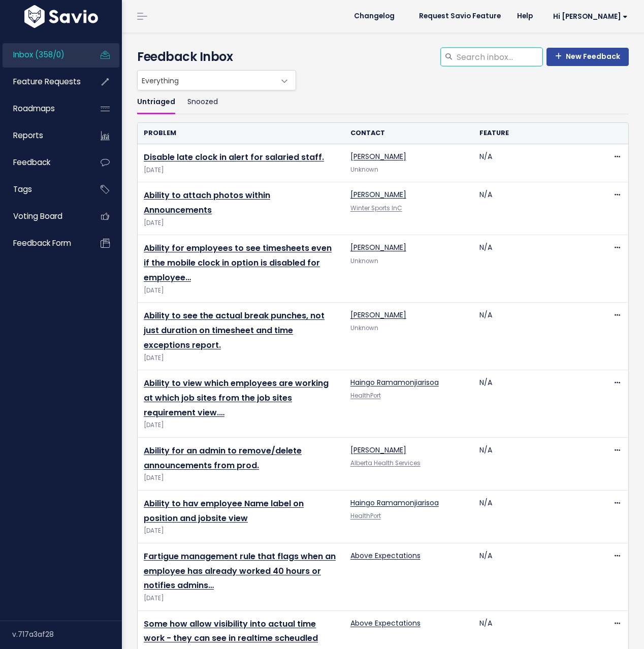 The width and height of the screenshot is (644, 649). Describe the element at coordinates (42, 243) in the screenshot. I see `span: Feedback form` at that location.